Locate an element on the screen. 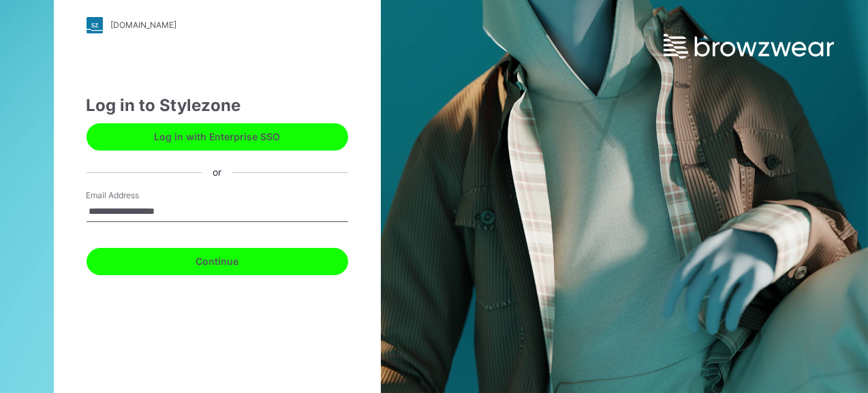 This screenshot has height=393, width=868. button: Continue is located at coordinates (217, 262).